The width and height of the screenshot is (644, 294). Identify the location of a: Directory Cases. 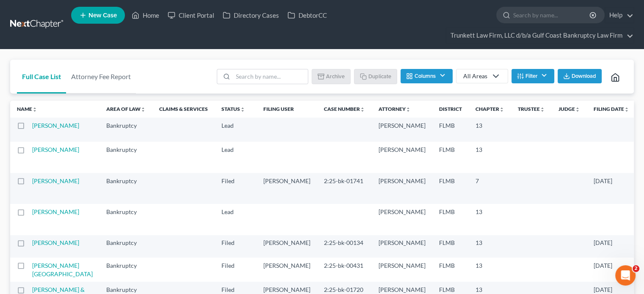
(251, 15).